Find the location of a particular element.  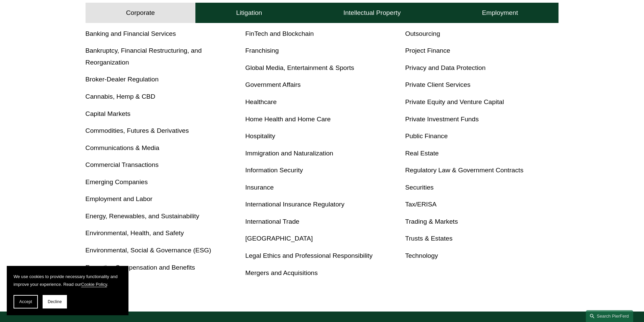

a: Privacy and Data Protection is located at coordinates (445, 68).